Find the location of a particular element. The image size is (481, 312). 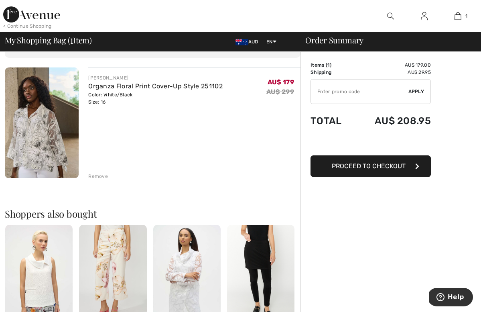

span: AUD is located at coordinates (248, 42).